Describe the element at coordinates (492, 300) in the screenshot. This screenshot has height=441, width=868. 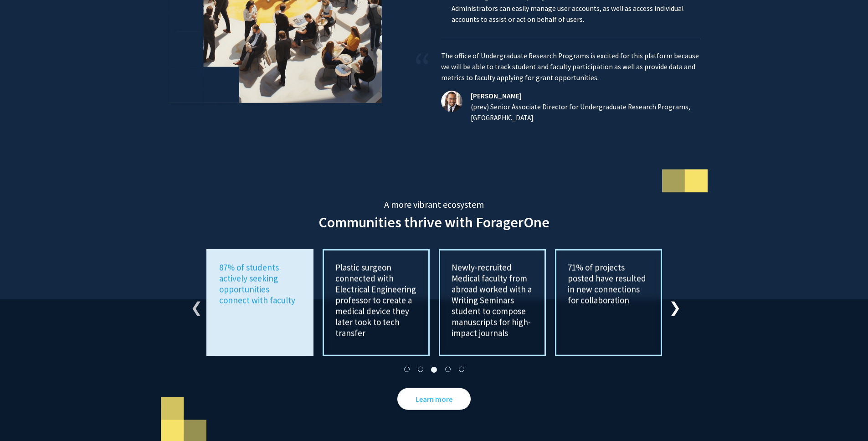
I see `p: Newly-recruited Medical faculty from abroad worked with a Writing Seminars student to compose man...` at that location.